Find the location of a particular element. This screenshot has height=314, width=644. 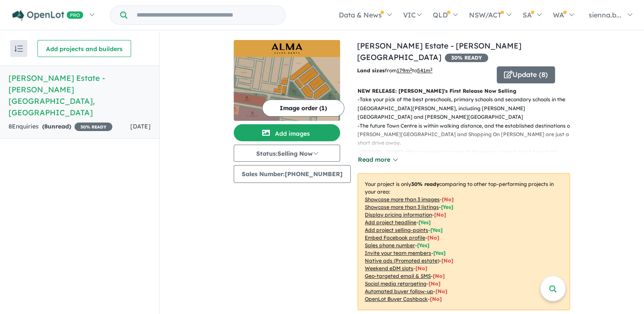

span: 8 is located at coordinates (46, 127).